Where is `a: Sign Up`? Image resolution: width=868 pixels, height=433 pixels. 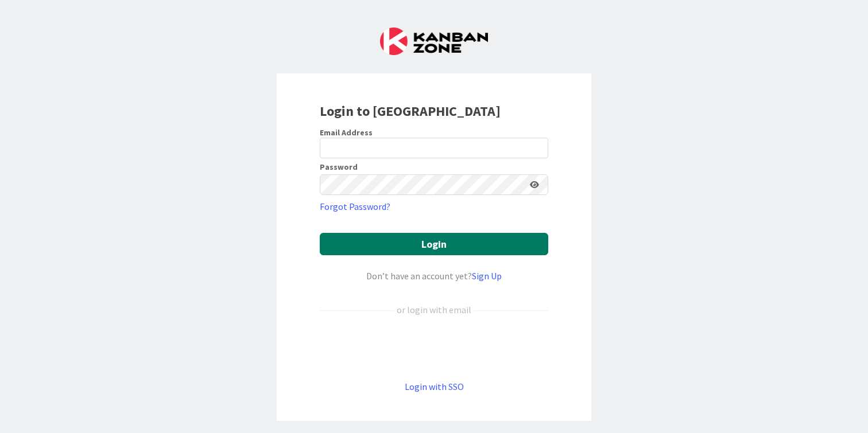 a: Sign Up is located at coordinates (487, 276).